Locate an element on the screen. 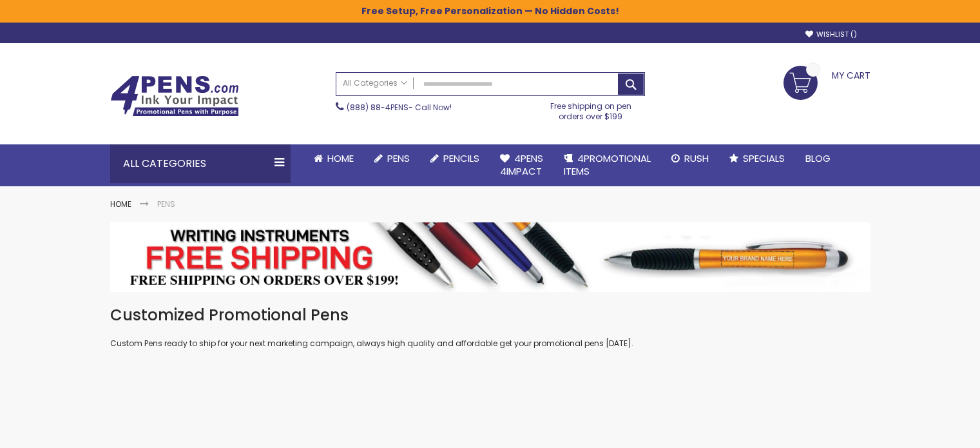 This screenshot has height=448, width=980. span: - Call Now! is located at coordinates (399, 107).